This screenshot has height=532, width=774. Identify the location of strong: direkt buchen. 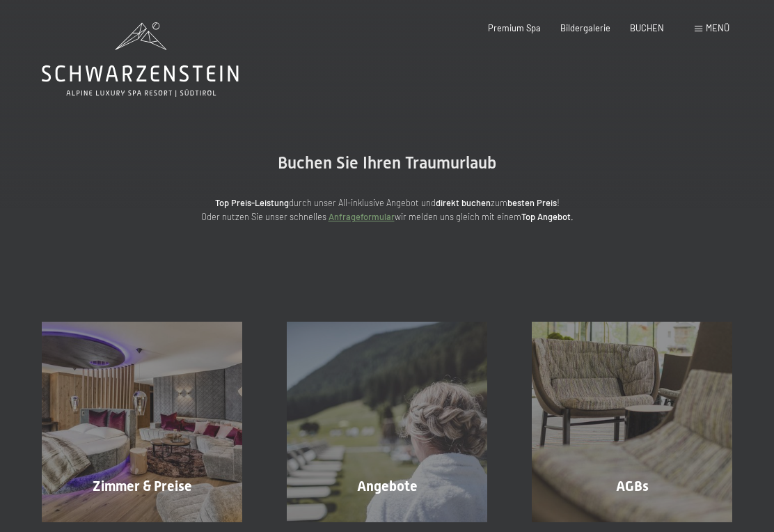
(463, 202).